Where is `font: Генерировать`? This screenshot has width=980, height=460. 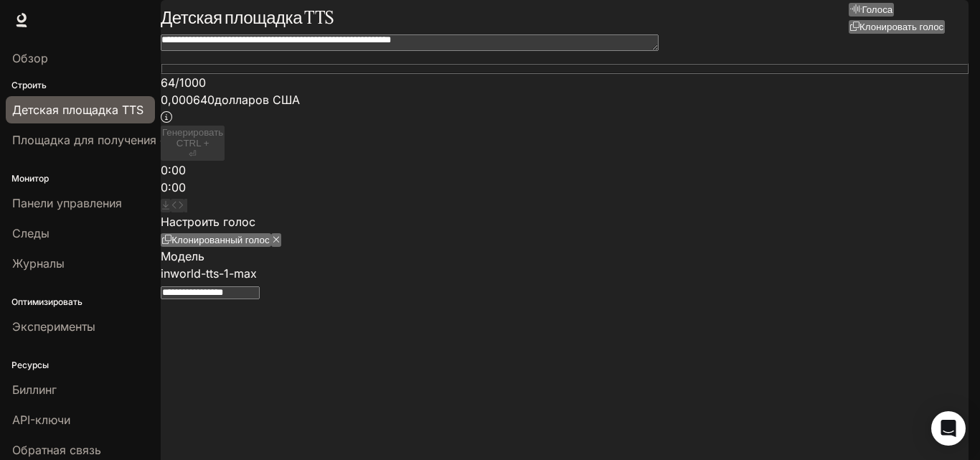 font: Генерировать is located at coordinates (192, 132).